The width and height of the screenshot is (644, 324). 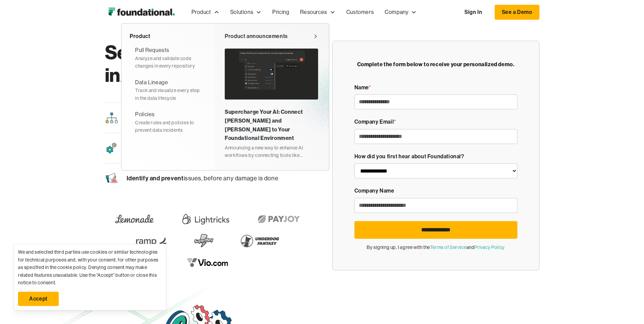 What do you see at coordinates (38, 298) in the screenshot?
I see `a: Accept` at bounding box center [38, 298].